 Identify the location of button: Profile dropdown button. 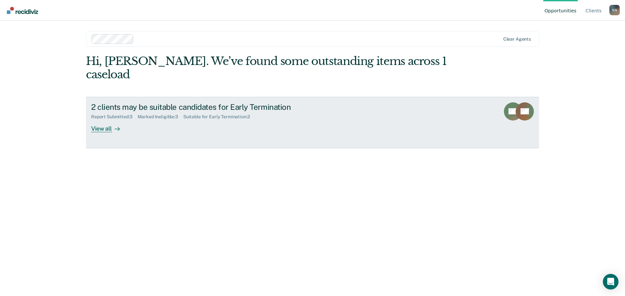
(614, 10).